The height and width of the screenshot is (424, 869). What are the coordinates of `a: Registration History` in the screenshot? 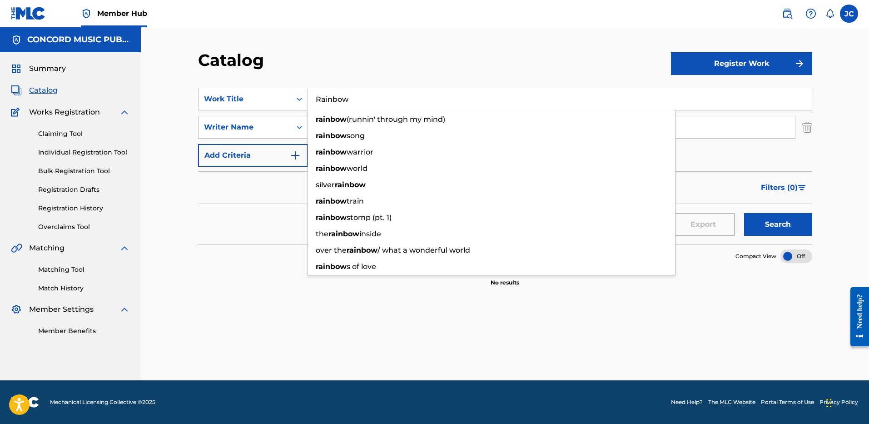 It's located at (84, 208).